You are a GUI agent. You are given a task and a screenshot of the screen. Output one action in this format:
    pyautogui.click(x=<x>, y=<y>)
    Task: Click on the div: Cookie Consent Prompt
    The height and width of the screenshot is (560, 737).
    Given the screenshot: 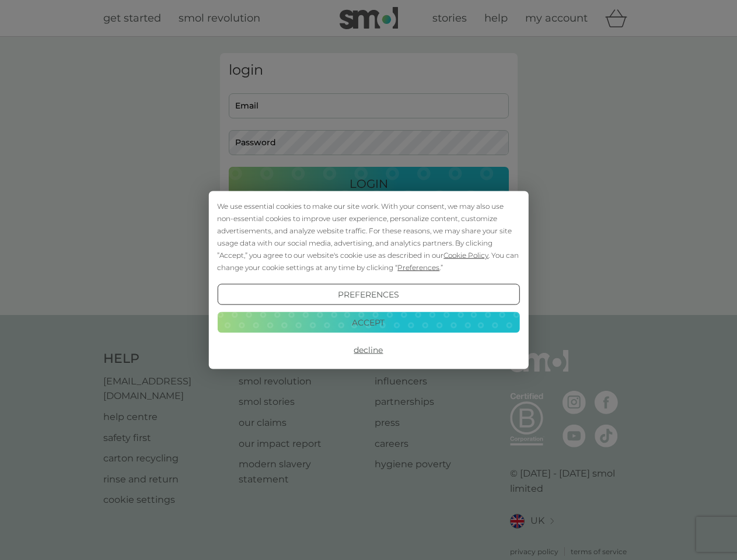 What is the action you would take?
    pyautogui.click(x=368, y=280)
    